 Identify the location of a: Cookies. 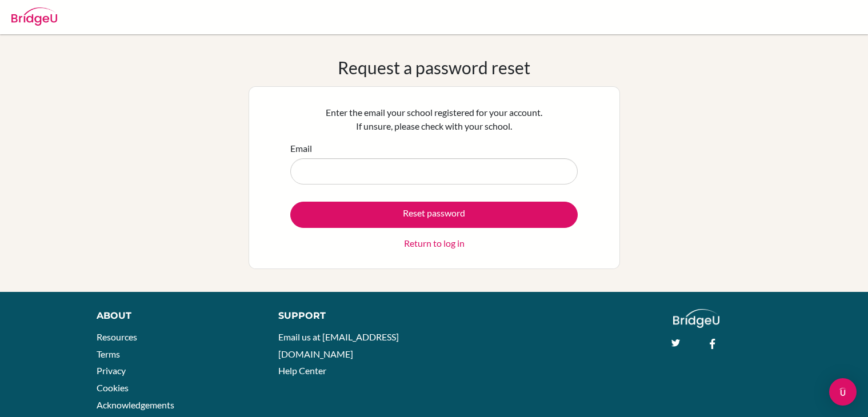
(112, 387).